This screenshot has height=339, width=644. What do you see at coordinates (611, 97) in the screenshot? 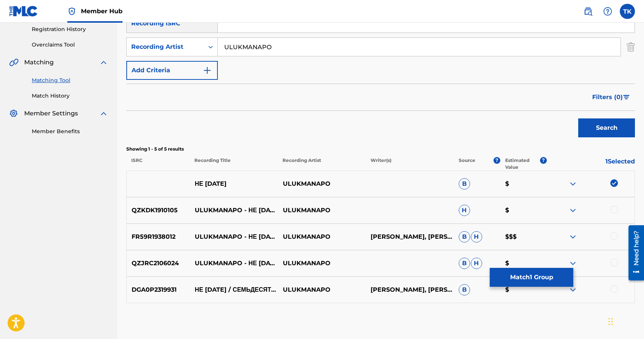
I see `button: Filters (0)` at bounding box center [611, 97].